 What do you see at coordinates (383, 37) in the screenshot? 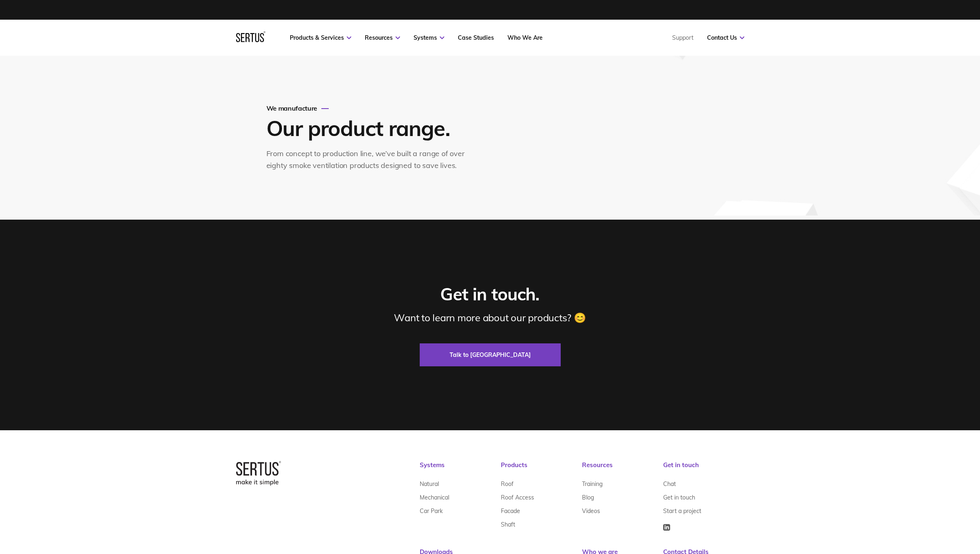
I see `a: Resources` at bounding box center [383, 37].